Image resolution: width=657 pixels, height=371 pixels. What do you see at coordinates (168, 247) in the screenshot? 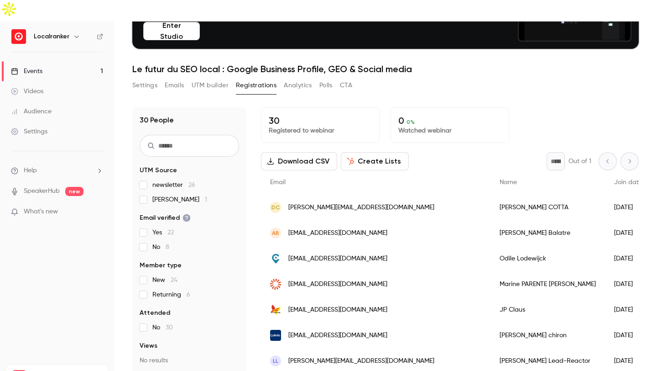
I see `span: 8` at bounding box center [168, 247].